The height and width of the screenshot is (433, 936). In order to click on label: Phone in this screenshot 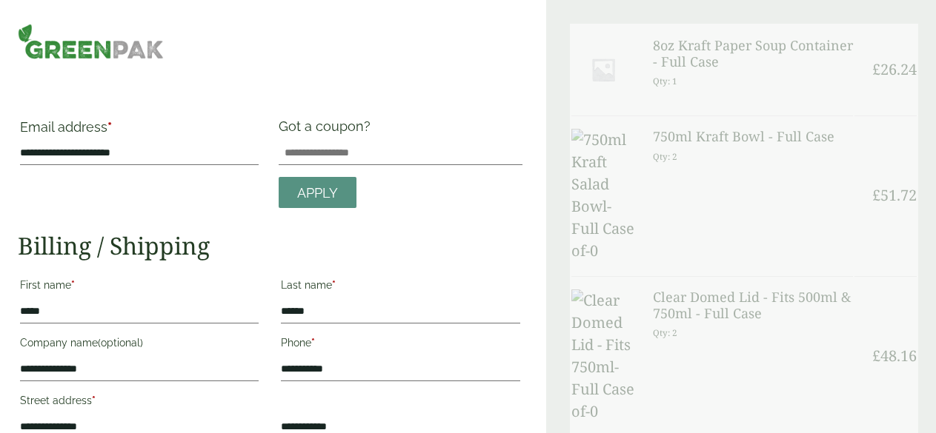, I will do `click(400, 345)`.